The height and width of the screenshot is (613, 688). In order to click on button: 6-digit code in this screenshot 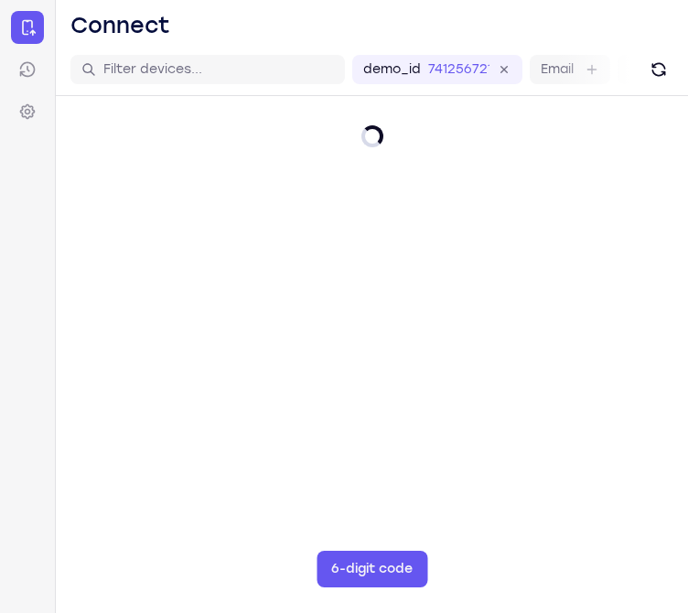, I will do `click(371, 569)`.